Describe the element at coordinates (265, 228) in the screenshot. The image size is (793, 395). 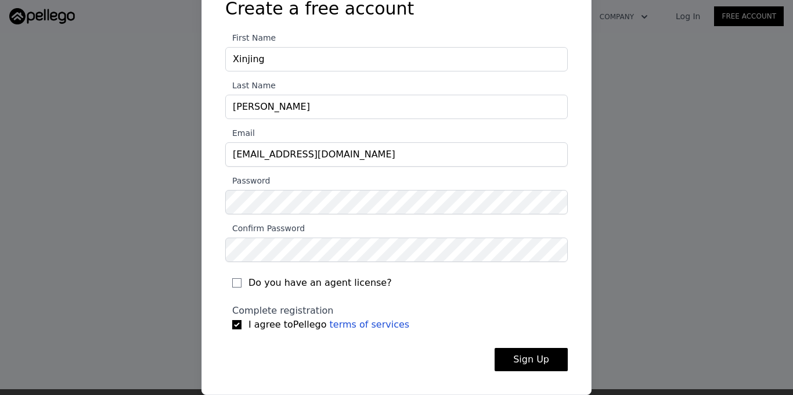
I see `span: Confirm Password` at that location.